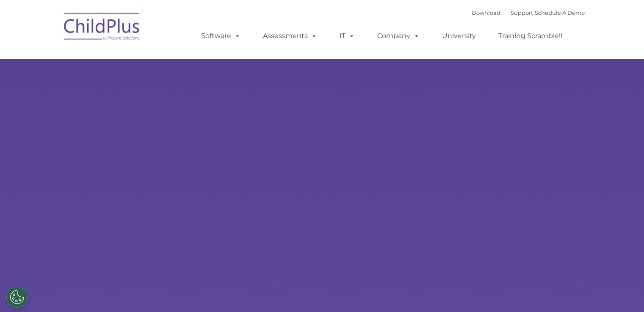 This screenshot has height=312, width=644. What do you see at coordinates (486, 12) in the screenshot?
I see `a: Download` at bounding box center [486, 12].